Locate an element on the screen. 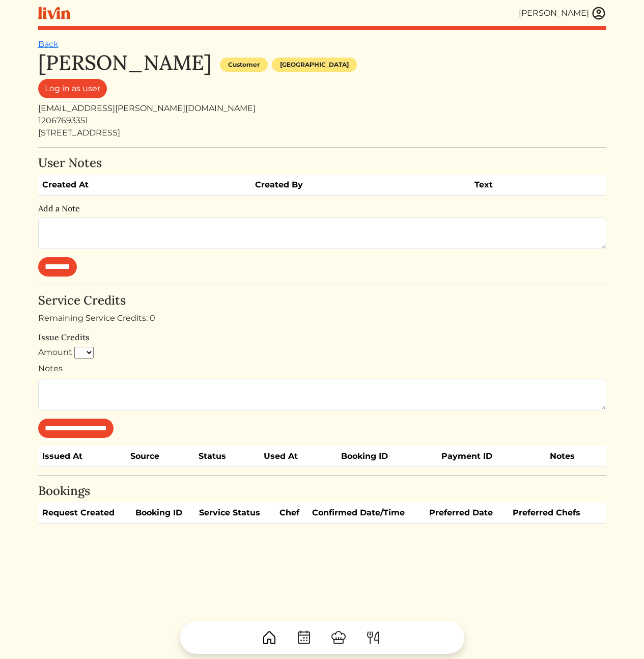 The height and width of the screenshot is (659, 644). label: Notes is located at coordinates (50, 369).